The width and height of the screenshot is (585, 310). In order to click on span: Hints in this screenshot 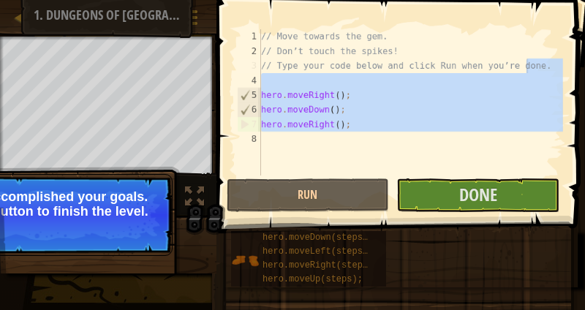, I will do `click(145, 15)`.